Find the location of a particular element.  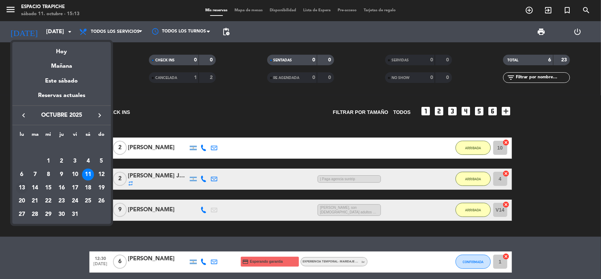

td: 30 de octubre de 2025 is located at coordinates (62, 214).